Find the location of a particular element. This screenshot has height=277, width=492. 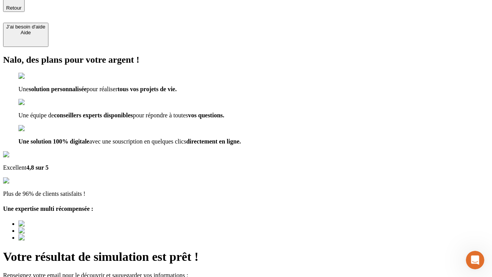

span: conseillers experts disponibles is located at coordinates (93, 115).